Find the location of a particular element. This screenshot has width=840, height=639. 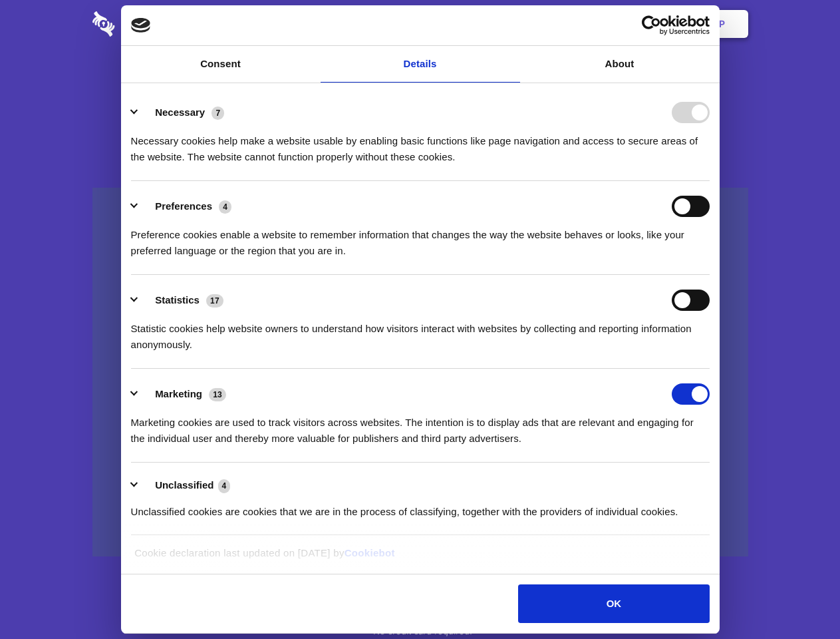

a: Usercentrics Cookiebot - opens in a new window is located at coordinates (651, 26).